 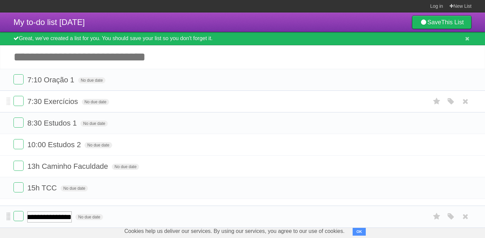 I want to click on a: SaveThis List, so click(x=442, y=22).